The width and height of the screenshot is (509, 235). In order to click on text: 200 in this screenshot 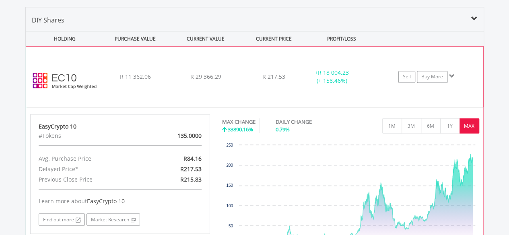, I will do `click(229, 165)`.